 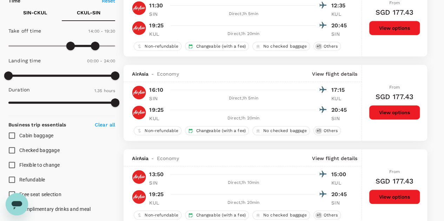 What do you see at coordinates (55, 209) in the screenshot?
I see `span: Complimentary drinks and meal` at bounding box center [55, 209].